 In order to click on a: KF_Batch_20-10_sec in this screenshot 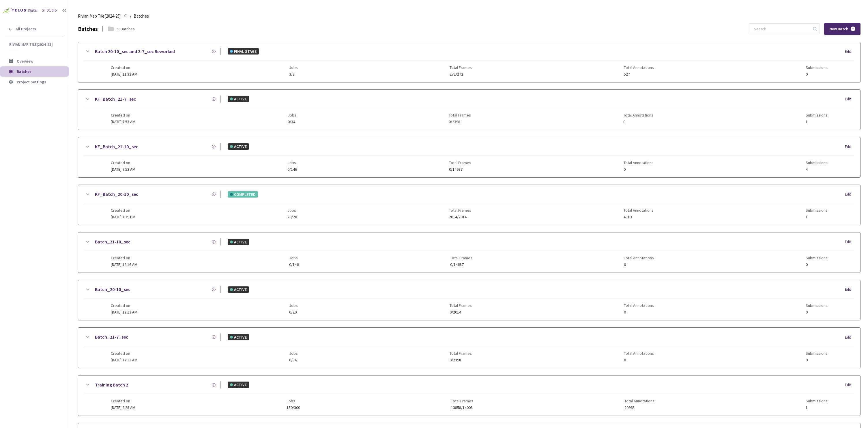, I will do `click(116, 194)`.